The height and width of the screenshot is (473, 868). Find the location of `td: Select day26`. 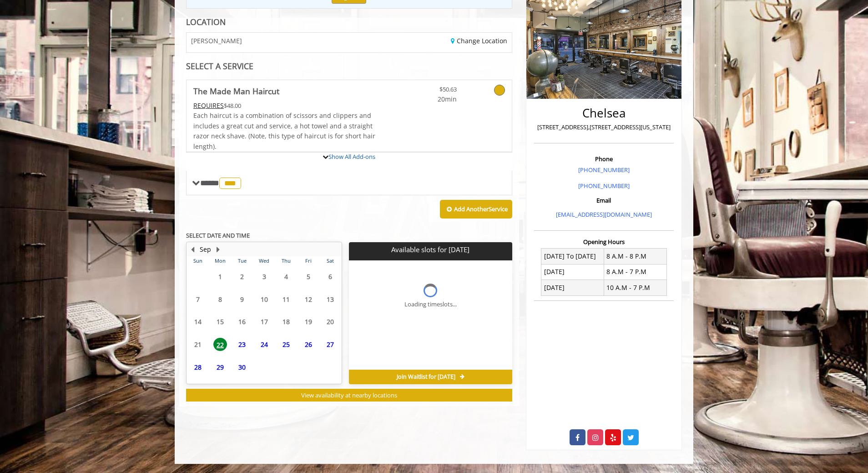

td: Select day26 is located at coordinates (308, 345).